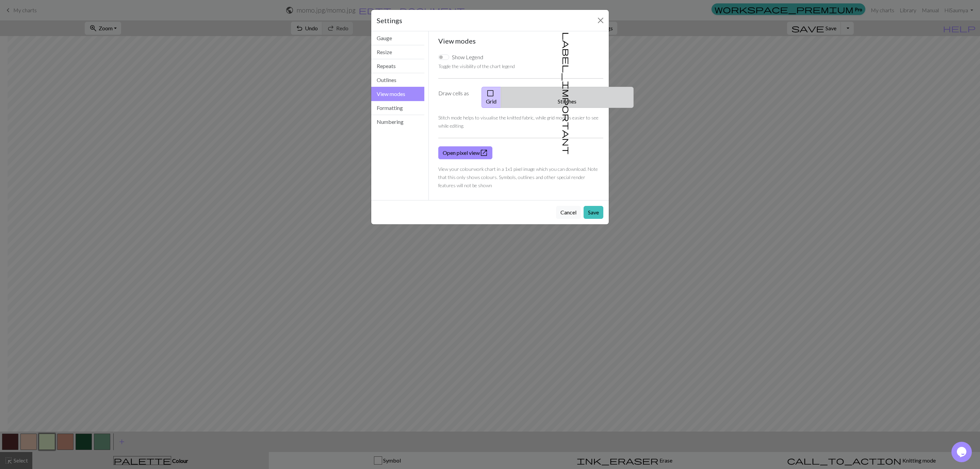 This screenshot has width=980, height=469. I want to click on button: Save, so click(594, 212).